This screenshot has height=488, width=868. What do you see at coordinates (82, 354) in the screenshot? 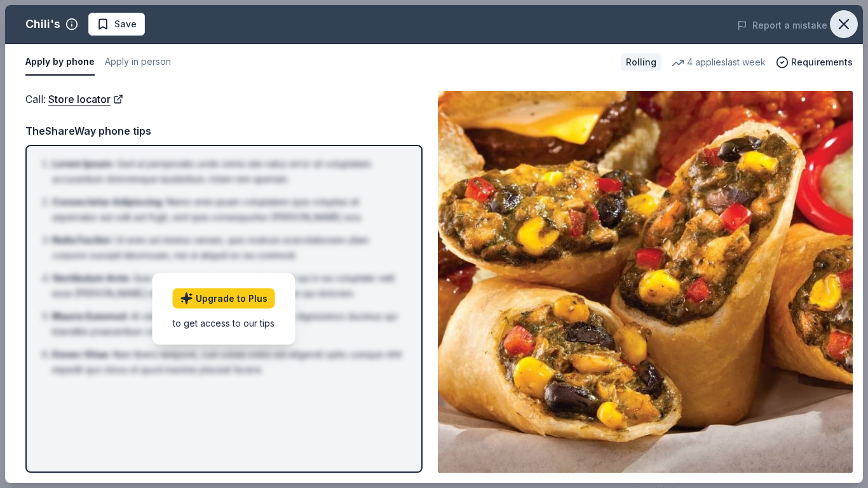
I see `span: Donec Vitae :` at bounding box center [82, 354].